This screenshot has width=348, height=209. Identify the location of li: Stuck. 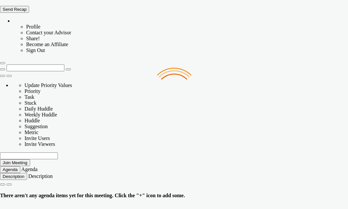
(187, 103).